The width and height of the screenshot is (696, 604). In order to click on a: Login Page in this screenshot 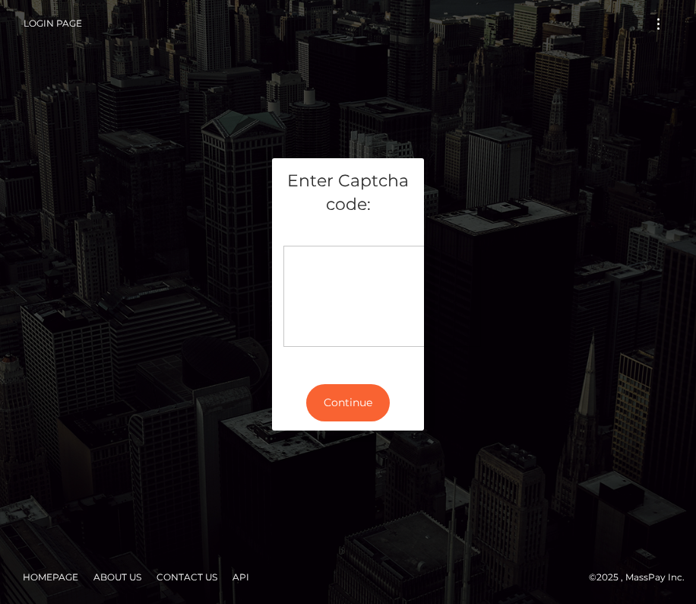, I will do `click(52, 24)`.